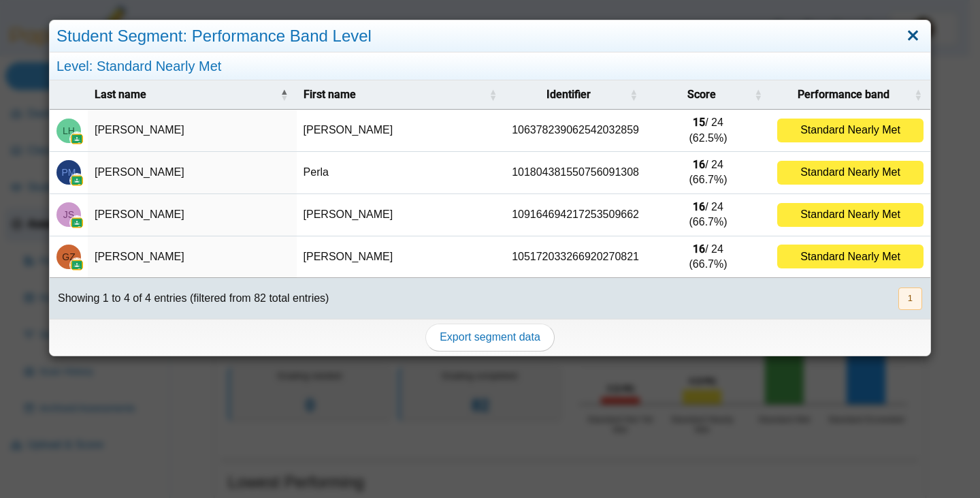 Image resolution: width=980 pixels, height=498 pixels. Describe the element at coordinates (490, 336) in the screenshot. I see `span: Export segment data` at that location.